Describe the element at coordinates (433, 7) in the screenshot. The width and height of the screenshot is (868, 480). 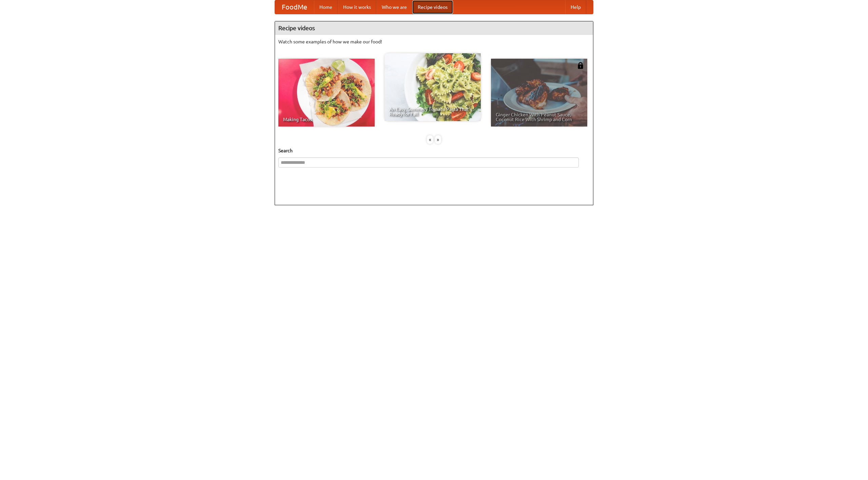
I see `a: Recipe videos` at that location.